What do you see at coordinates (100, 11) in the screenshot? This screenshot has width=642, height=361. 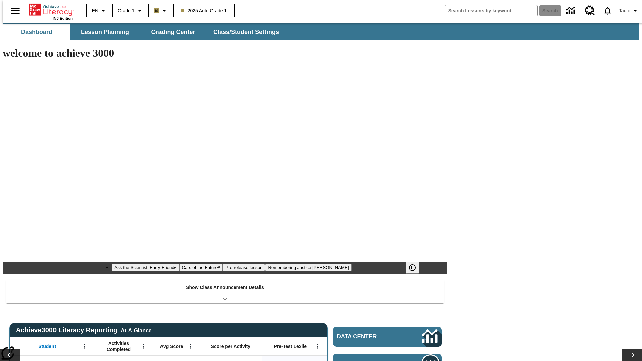 I see `button: Language: EN, Select a language` at bounding box center [100, 11].